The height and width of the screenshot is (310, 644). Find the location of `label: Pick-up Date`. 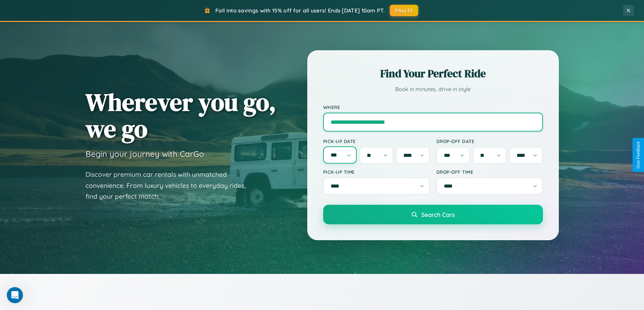

label: Pick-up Date is located at coordinates (376, 141).